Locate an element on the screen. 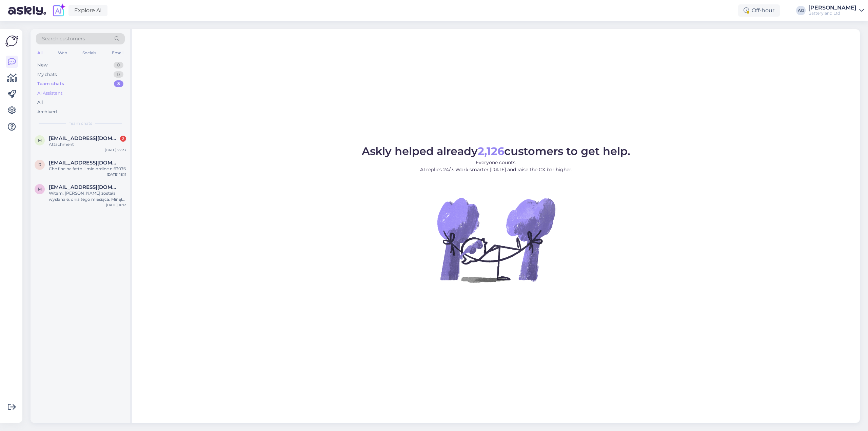 This screenshot has height=431, width=868. div: Off-hour is located at coordinates (759, 10).